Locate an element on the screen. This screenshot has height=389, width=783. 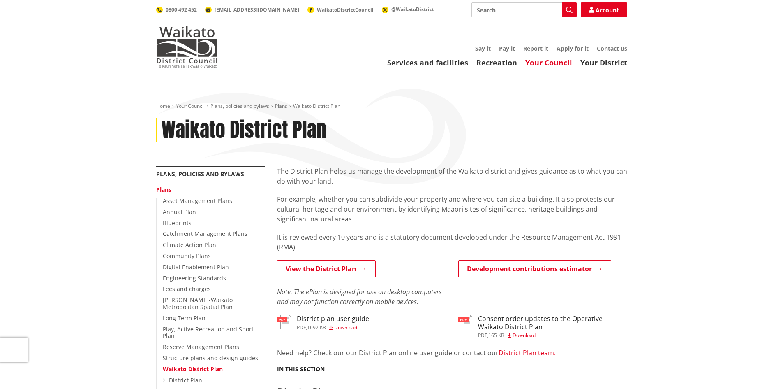
a: 0800 492 452 is located at coordinates (176, 9).